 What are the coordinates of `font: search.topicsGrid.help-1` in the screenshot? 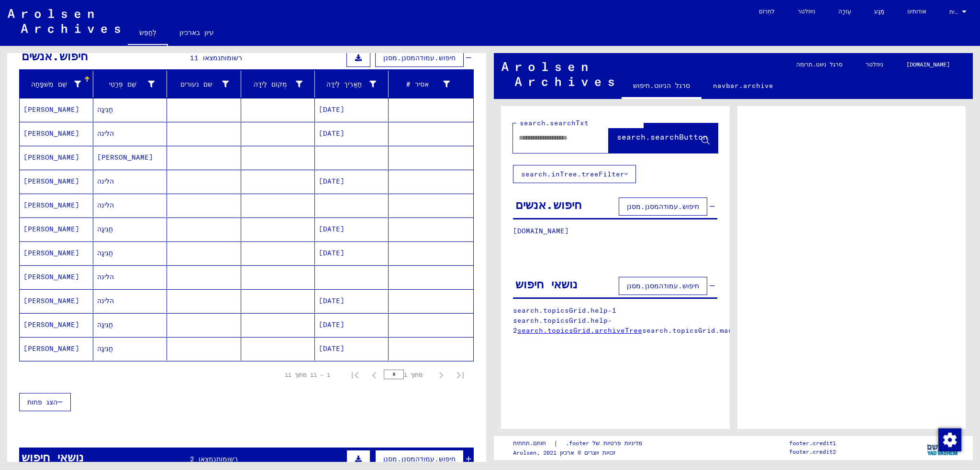 It's located at (564, 310).